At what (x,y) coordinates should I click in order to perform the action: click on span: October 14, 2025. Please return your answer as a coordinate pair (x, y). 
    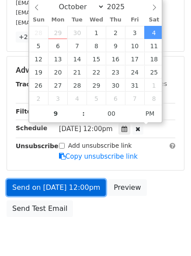
    Looking at the image, I should click on (77, 59).